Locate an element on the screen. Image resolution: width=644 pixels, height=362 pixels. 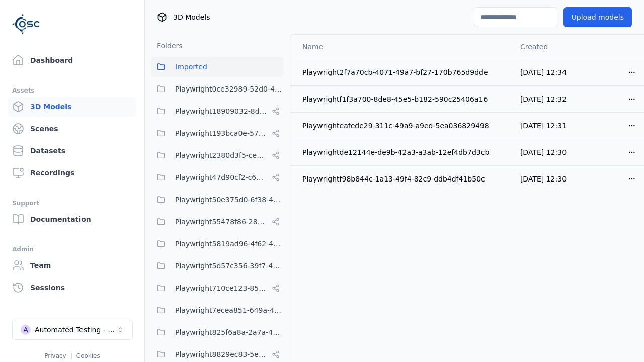
div: Playwright2f7a70cb-4071-49a7-bf27-170b765d9dde is located at coordinates (403, 72).